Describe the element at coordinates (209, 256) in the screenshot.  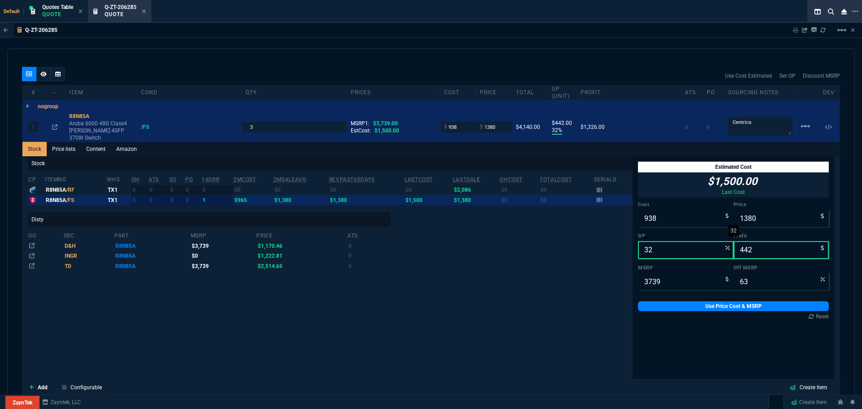
I see `tr: LA OPG 6000 48G CL4 4SFP SWCH D1101538622` at that location.